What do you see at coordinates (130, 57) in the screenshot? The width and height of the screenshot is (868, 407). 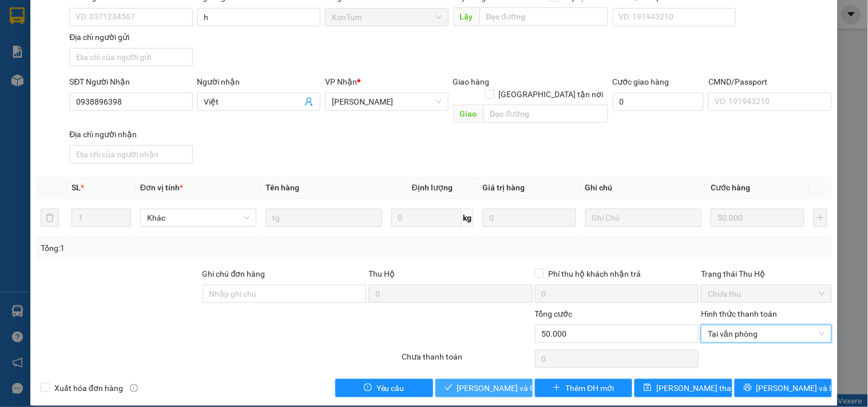 I see `input: Địa chỉ của người gửi` at bounding box center [130, 57].